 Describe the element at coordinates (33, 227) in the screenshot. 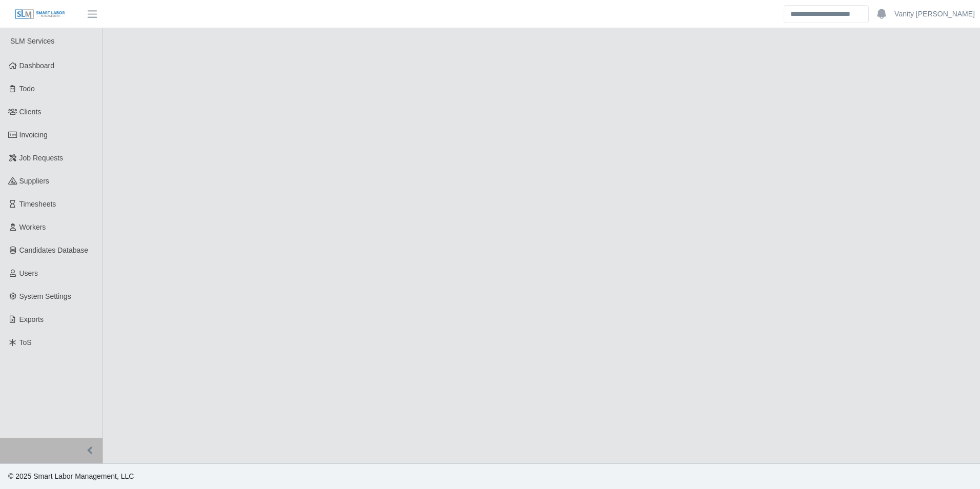

I see `span: Workers` at that location.